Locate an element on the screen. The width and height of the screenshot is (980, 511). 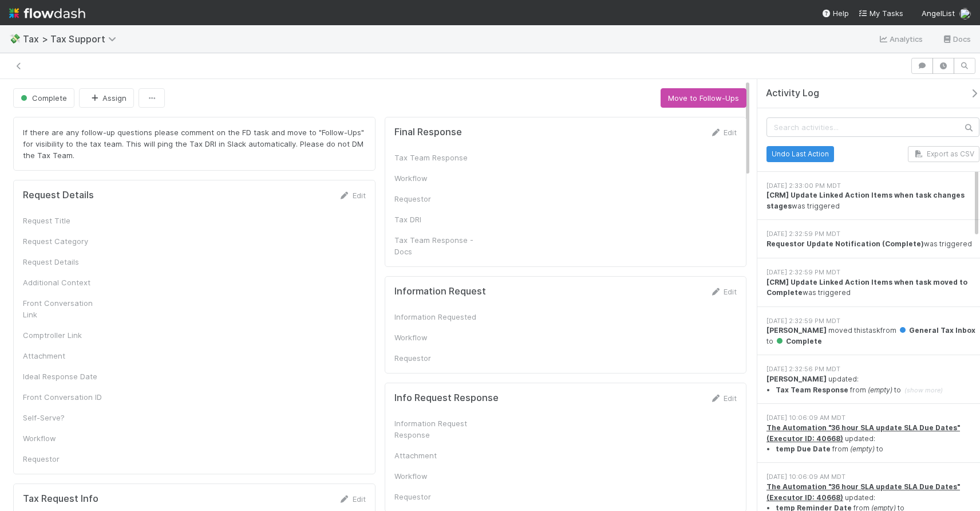
div: Self-Serve? is located at coordinates (66, 417).